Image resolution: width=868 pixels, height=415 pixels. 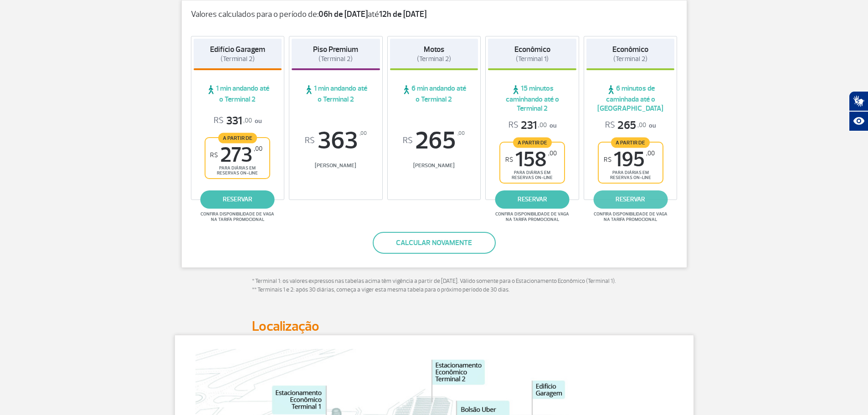 I want to click on strong: Motos, so click(x=434, y=49).